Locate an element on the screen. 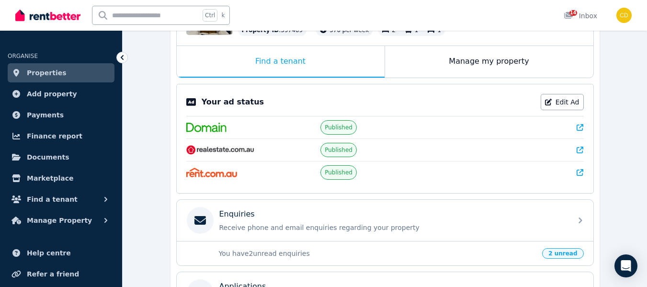  button: Find a tenant is located at coordinates (61, 199).